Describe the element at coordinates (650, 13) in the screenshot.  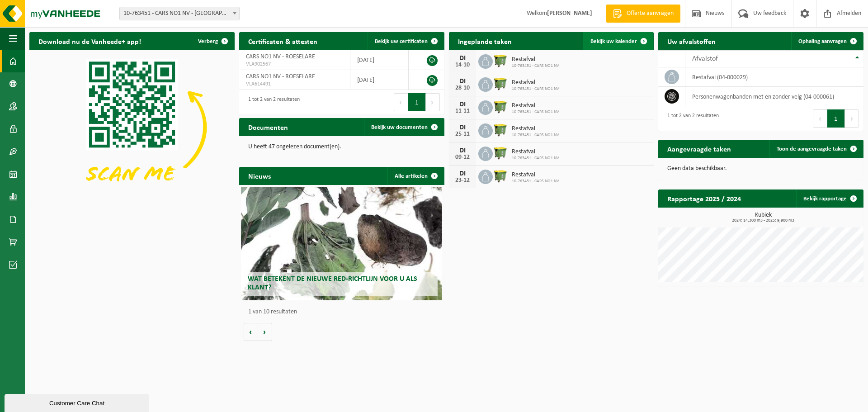
I see `span: Offerte aanvragen` at that location.